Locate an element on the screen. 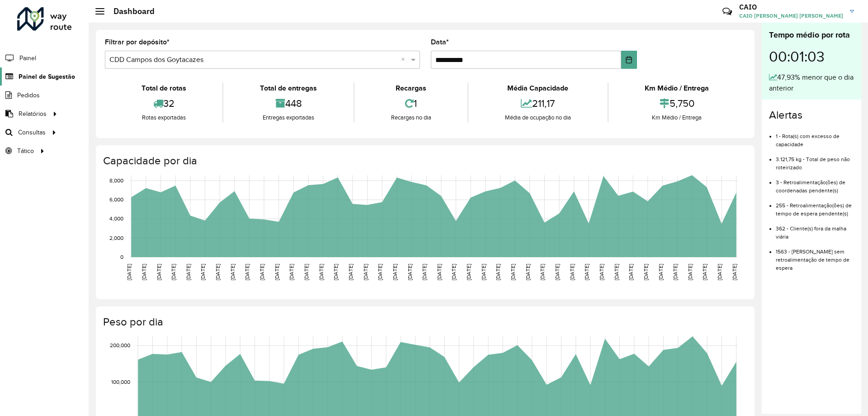  div: 448 is located at coordinates (288, 103).